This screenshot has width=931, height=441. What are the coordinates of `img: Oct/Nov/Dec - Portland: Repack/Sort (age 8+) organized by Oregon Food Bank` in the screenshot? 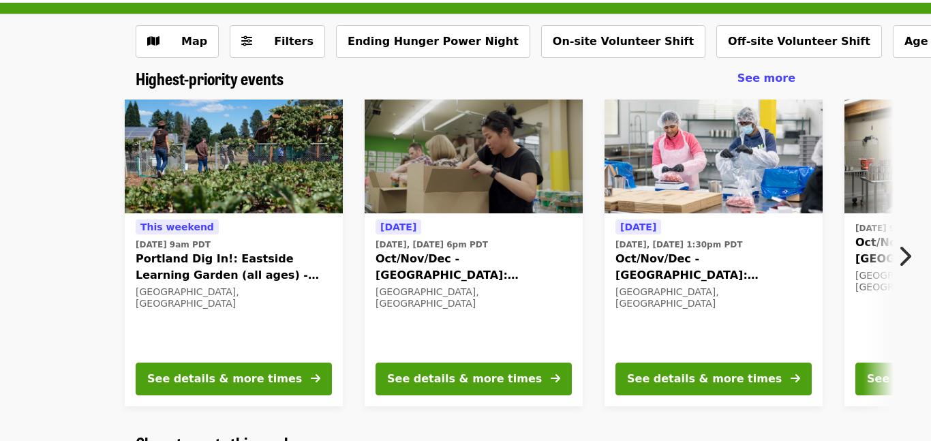 It's located at (474, 157).